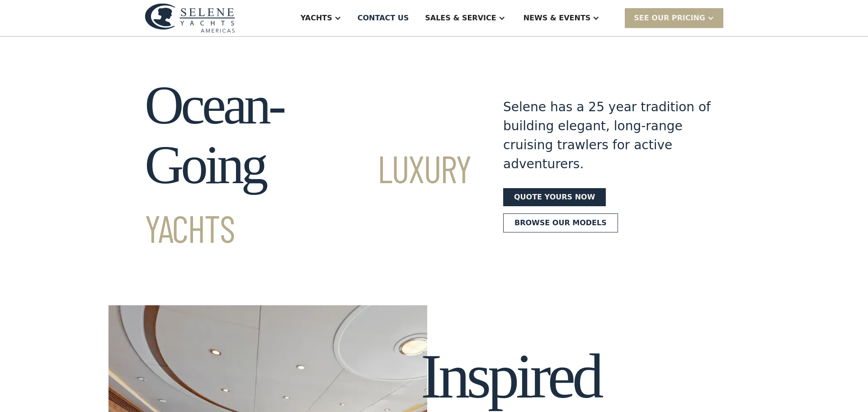 The image size is (868, 412). What do you see at coordinates (607, 136) in the screenshot?
I see `div: Selene has a 25 year tradition of building elegant, long-range cruising trawlers for active adven...` at bounding box center [607, 136].